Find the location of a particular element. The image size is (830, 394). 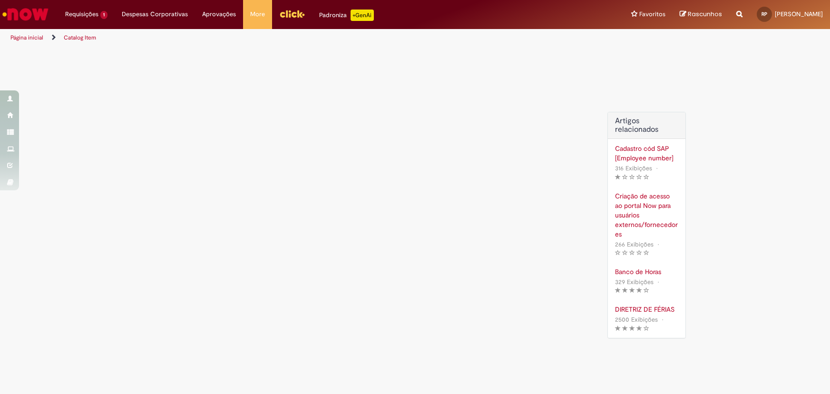

span: Rascunhos is located at coordinates (705, 14).